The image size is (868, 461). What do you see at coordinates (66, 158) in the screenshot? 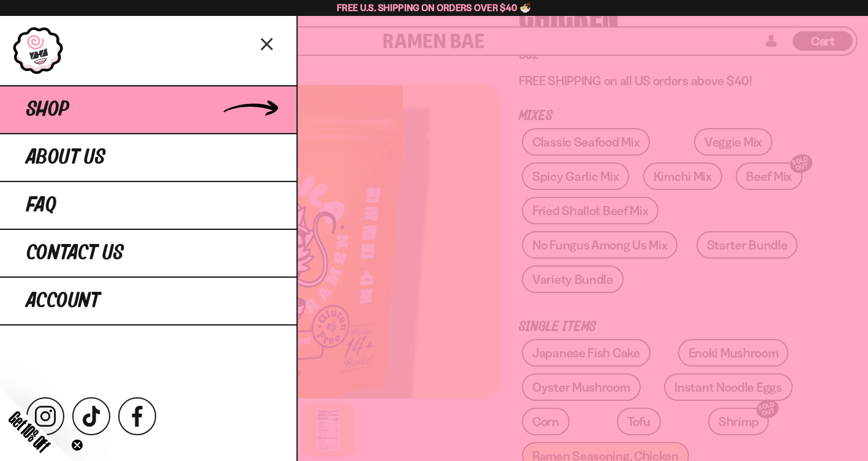
I see `span: About Us` at bounding box center [66, 158].